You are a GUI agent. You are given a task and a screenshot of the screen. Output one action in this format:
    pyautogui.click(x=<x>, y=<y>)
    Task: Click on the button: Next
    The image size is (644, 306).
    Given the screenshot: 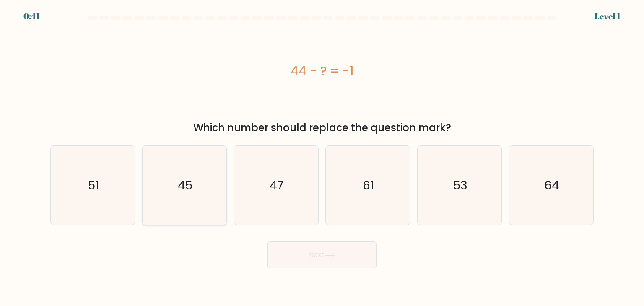 What is the action you would take?
    pyautogui.click(x=322, y=255)
    